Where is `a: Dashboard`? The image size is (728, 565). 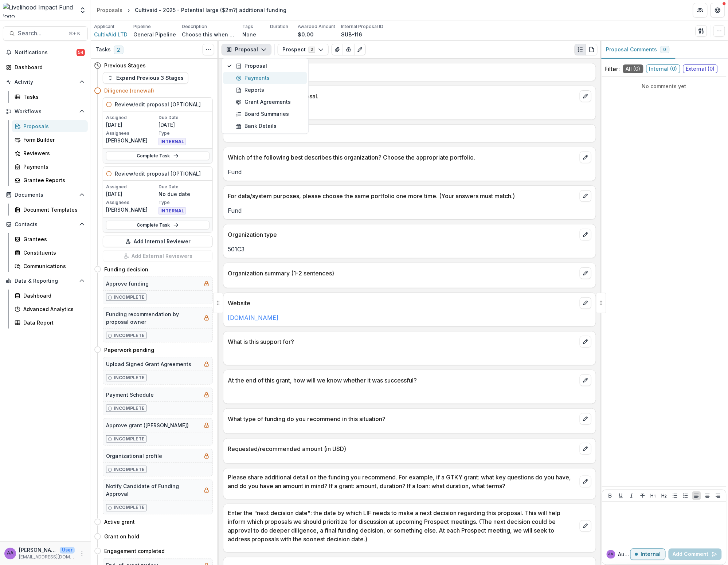 a: Dashboard is located at coordinates (49, 295).